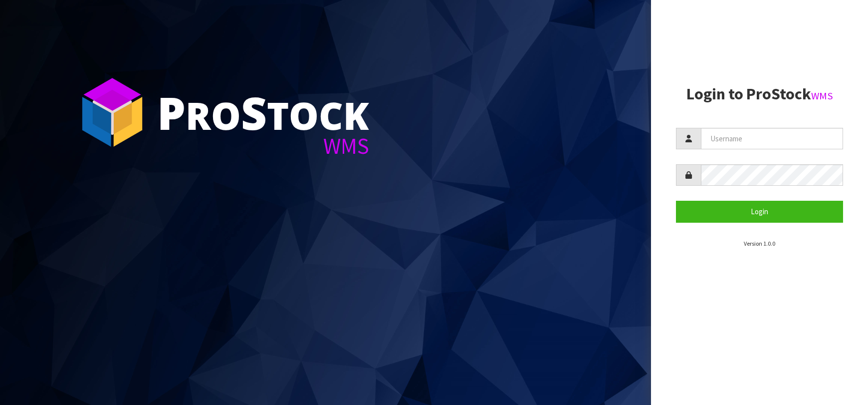  Describe the element at coordinates (772, 138) in the screenshot. I see `input: Username` at that location.